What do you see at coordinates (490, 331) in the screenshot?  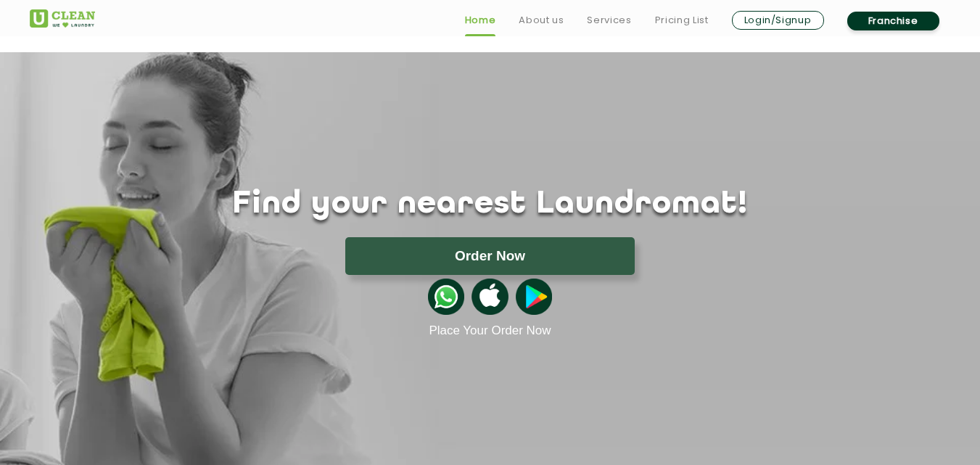 I see `a: Place Your Order Now` at bounding box center [490, 331].